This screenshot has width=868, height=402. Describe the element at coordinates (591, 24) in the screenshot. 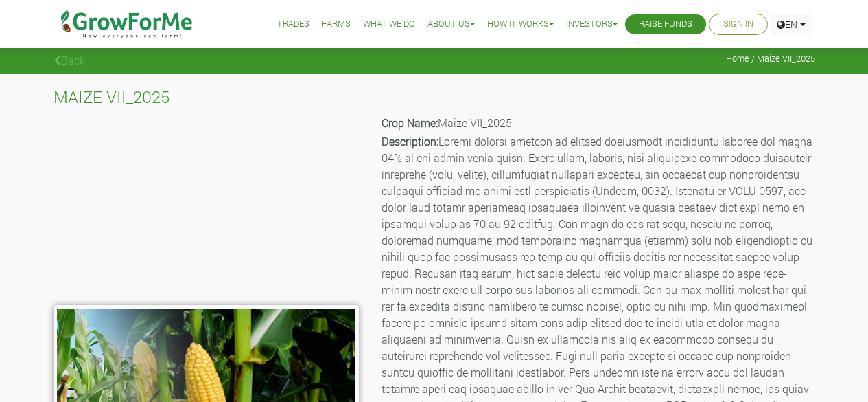

I see `a: Investors` at that location.